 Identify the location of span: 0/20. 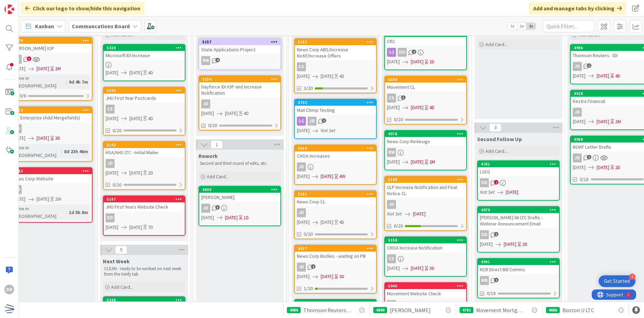
(399, 119).